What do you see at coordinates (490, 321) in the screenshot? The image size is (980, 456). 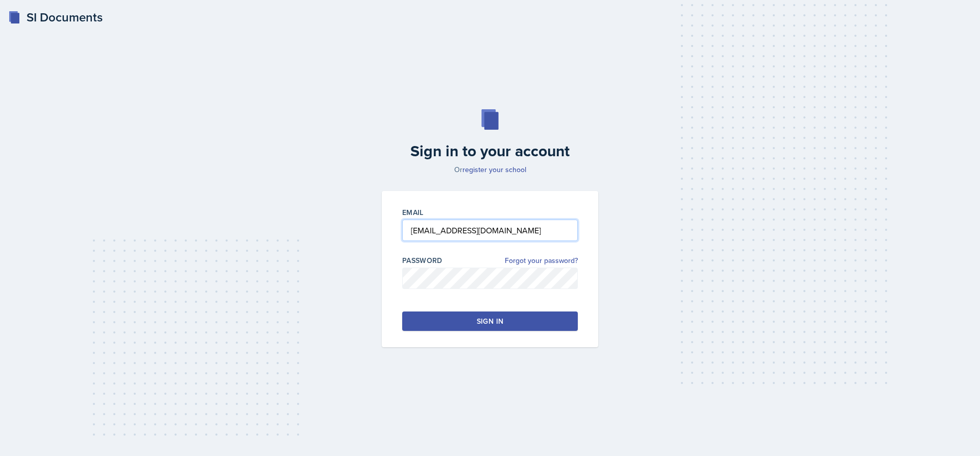 I see `button: Sign in` at bounding box center [490, 321].